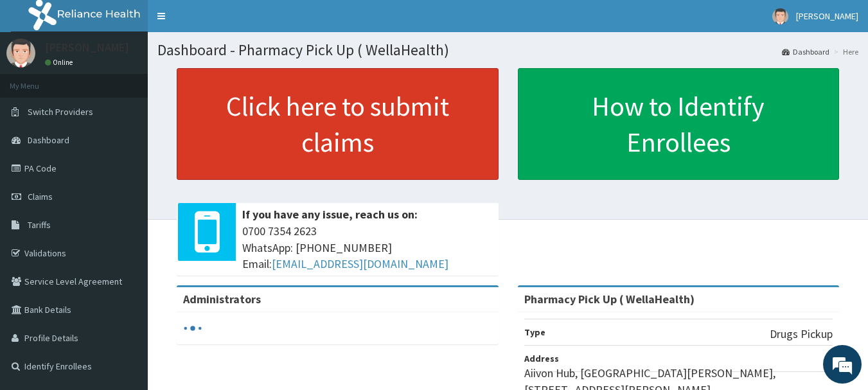  I want to click on span: Switch Providers, so click(60, 112).